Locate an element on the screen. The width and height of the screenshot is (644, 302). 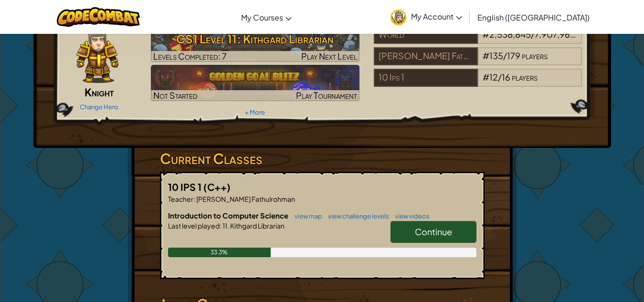
a: My Courses is located at coordinates (267, 17).